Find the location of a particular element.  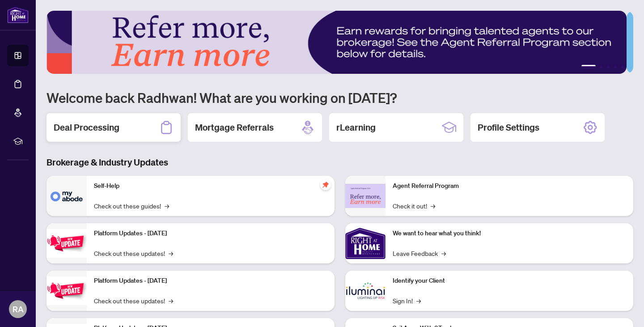

img: Self-Help is located at coordinates (67, 196).